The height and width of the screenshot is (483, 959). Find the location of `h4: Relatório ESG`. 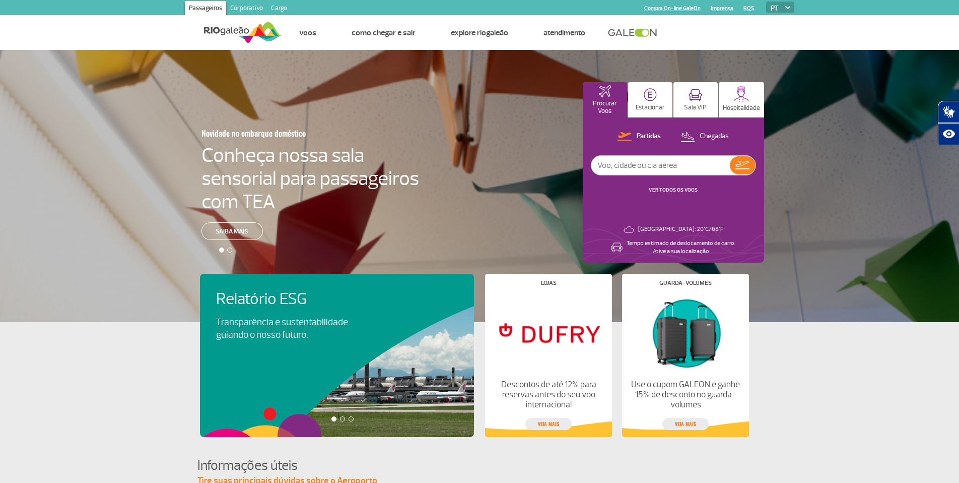

h4: Relatório ESG is located at coordinates (296, 299).